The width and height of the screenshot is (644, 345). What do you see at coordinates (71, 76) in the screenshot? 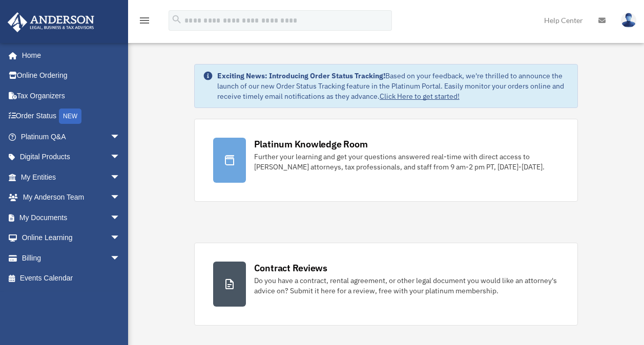
I see `a: Online Ordering` at bounding box center [71, 76].